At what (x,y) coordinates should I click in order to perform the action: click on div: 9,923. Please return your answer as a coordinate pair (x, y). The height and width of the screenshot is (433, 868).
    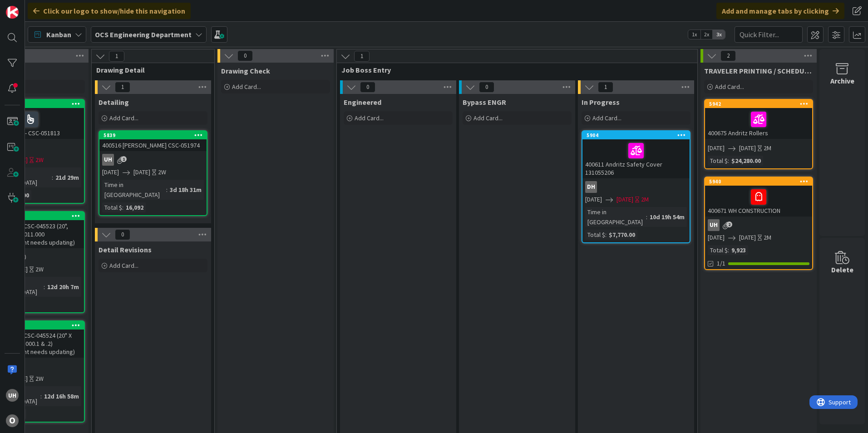
    Looking at the image, I should click on (739, 250).